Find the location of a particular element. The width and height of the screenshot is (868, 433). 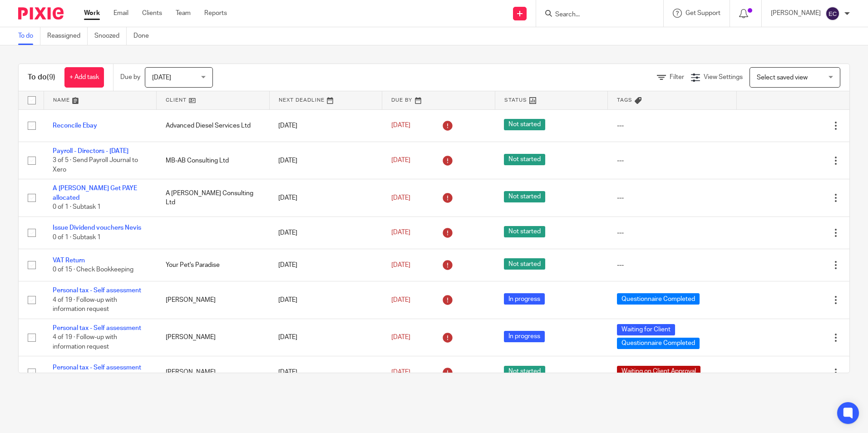

span: Waiting on Client Approval is located at coordinates (659, 371).